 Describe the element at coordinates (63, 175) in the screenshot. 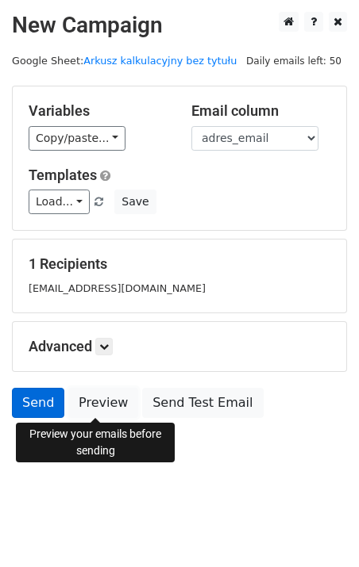

I see `a: Templates` at that location.